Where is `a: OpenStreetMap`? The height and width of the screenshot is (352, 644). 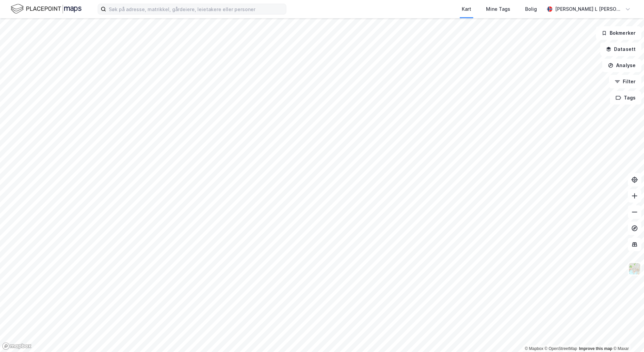 a: OpenStreetMap is located at coordinates (561, 348).